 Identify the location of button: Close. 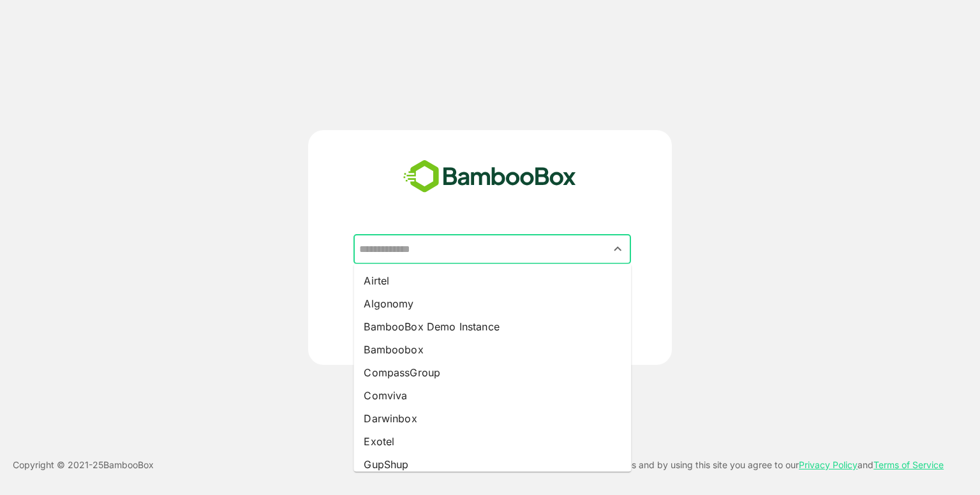
(617, 249).